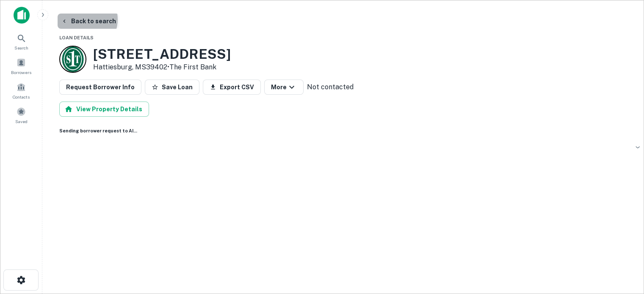 The width and height of the screenshot is (644, 294). Describe the element at coordinates (21, 66) in the screenshot. I see `div: Borrowers` at that location.